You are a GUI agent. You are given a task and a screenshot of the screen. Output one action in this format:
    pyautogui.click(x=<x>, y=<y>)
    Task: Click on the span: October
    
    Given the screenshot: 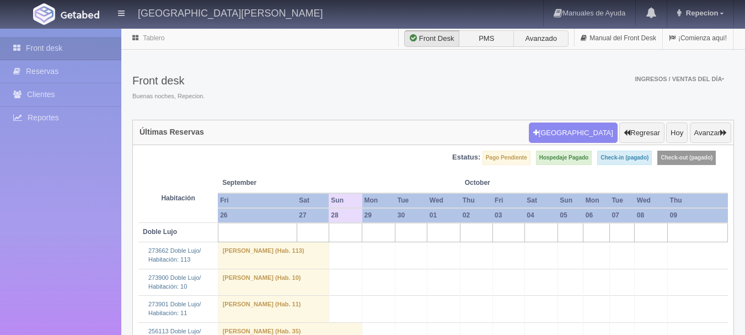 What is the action you would take?
    pyautogui.click(x=492, y=182)
    